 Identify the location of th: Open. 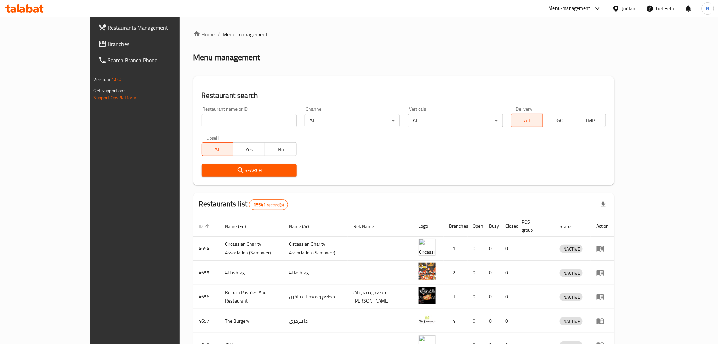
(476, 226).